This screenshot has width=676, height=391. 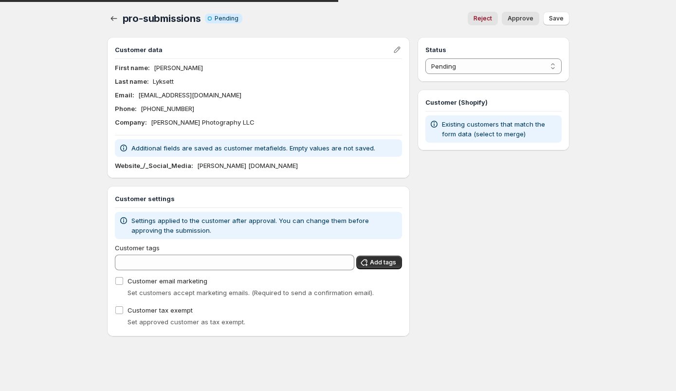 What do you see at coordinates (493, 102) in the screenshot?
I see `h3: Customer (Shopify)` at bounding box center [493, 102].